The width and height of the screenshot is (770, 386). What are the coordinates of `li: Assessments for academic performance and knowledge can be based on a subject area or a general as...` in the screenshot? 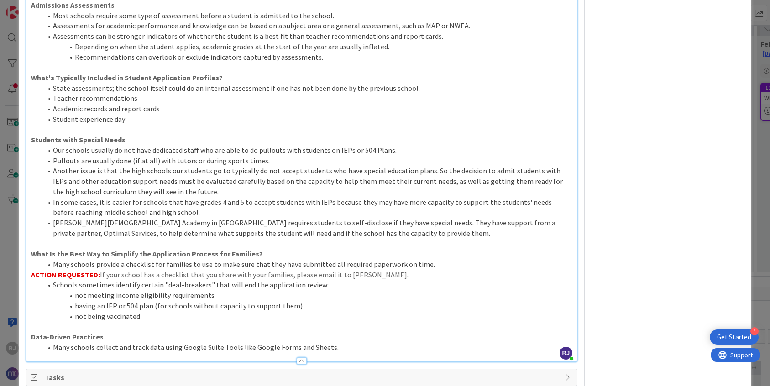 It's located at (307, 26).